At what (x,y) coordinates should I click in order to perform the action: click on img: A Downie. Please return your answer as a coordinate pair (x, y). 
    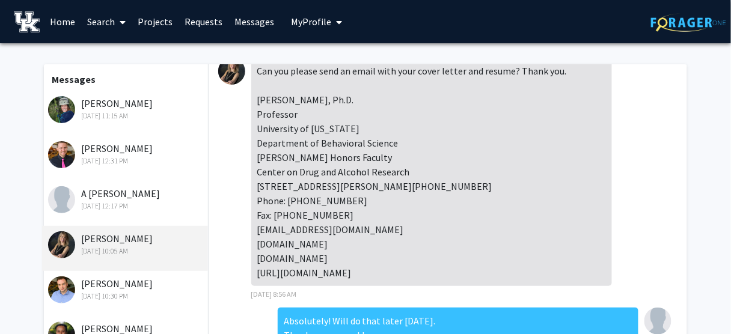
    Looking at the image, I should click on (61, 200).